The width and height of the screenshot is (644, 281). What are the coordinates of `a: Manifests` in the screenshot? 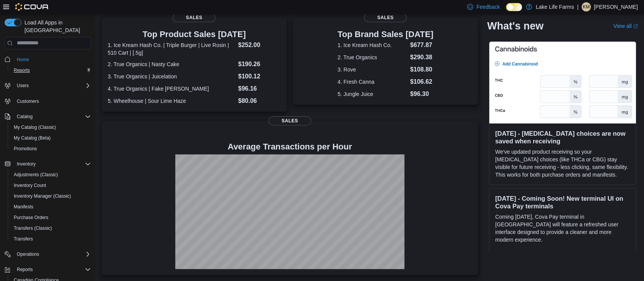 It's located at (24, 207).